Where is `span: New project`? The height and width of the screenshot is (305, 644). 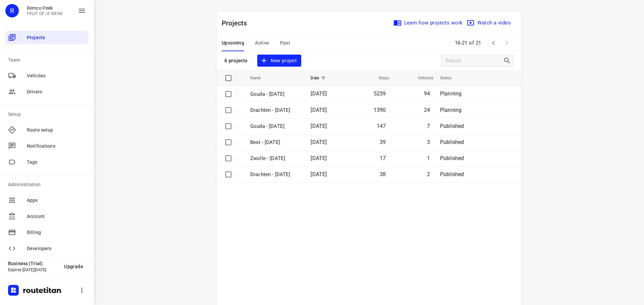
span: New project is located at coordinates (279, 61).